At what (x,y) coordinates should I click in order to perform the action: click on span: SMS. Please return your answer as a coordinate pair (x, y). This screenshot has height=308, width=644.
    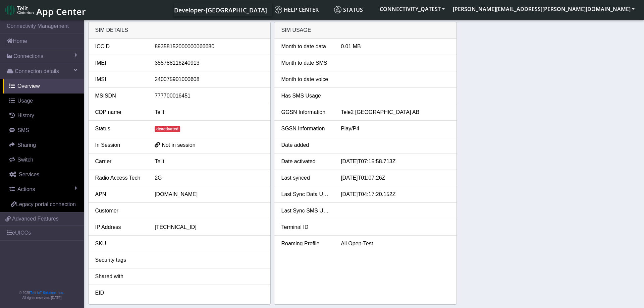
    Looking at the image, I should click on (23, 130).